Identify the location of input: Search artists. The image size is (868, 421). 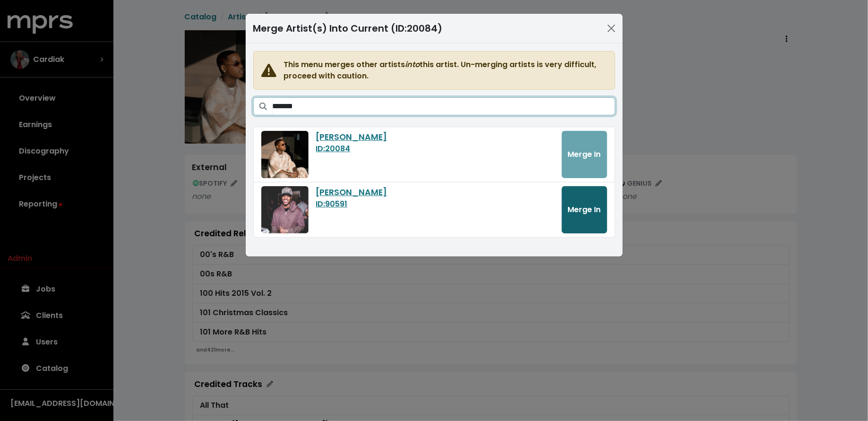
(444, 106).